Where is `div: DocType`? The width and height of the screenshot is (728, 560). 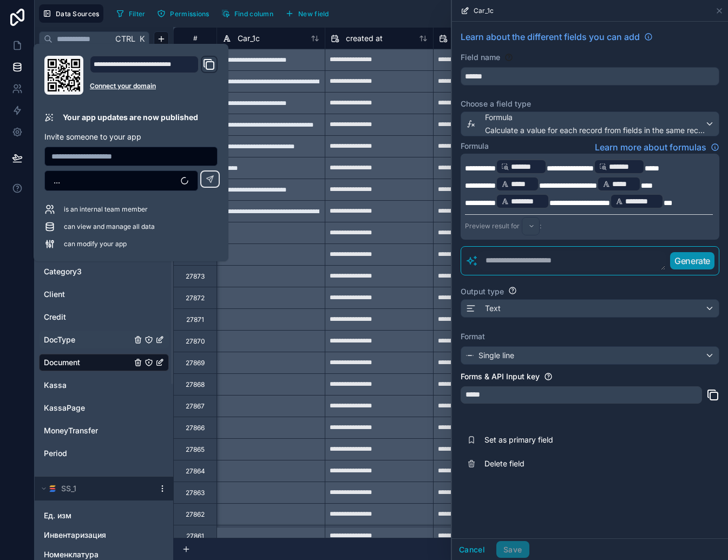
div: DocType is located at coordinates (104, 340).